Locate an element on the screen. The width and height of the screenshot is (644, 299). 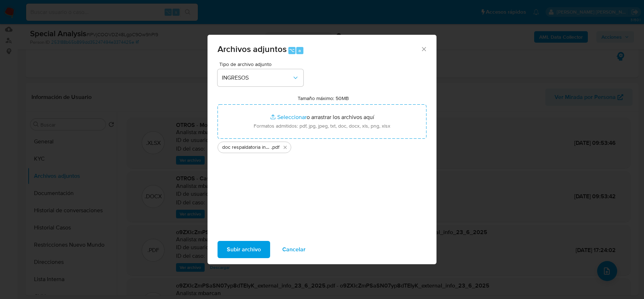
span: a is located at coordinates (300, 50).